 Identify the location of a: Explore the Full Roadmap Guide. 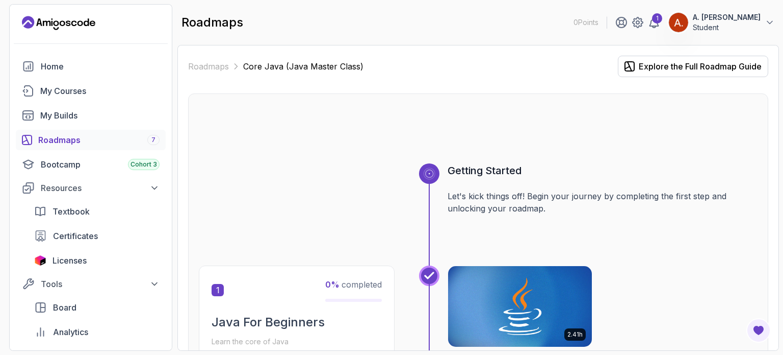
(693, 66).